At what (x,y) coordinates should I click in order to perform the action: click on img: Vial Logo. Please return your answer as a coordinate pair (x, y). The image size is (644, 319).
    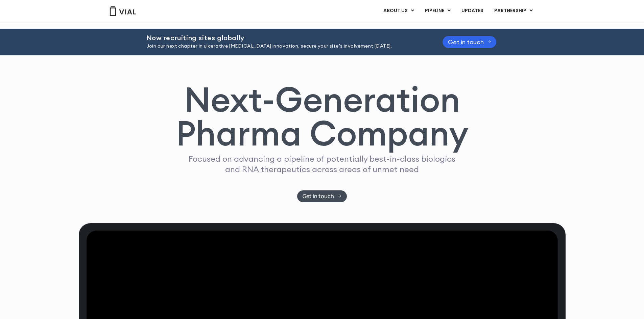
    Looking at the image, I should click on (123, 11).